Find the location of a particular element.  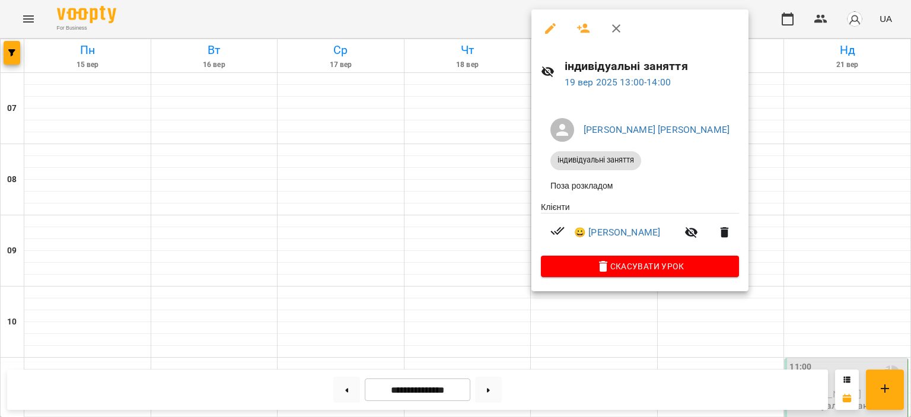

span: Скасувати Урок is located at coordinates (640, 266).